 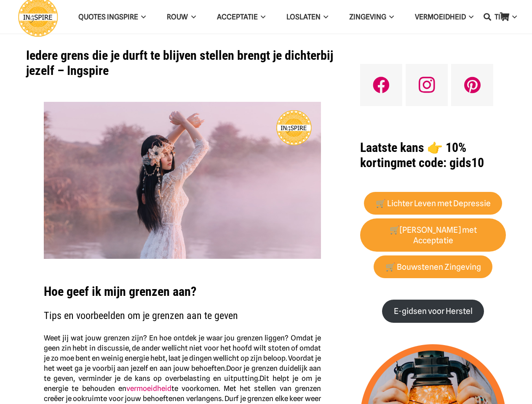 I want to click on a: Zoeken, so click(x=487, y=17).